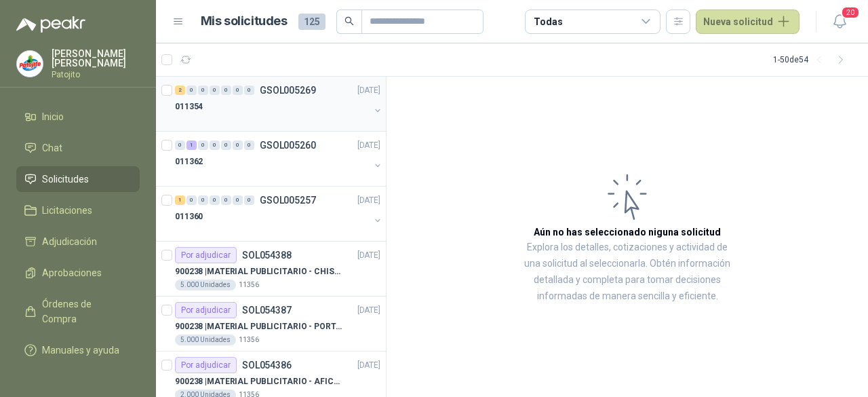  What do you see at coordinates (259, 326) in the screenshot?
I see `p: 900238 | MATERIAL PUBLICITARIO - PORTAPRECIOS VER ADJUNTO` at bounding box center [259, 326].